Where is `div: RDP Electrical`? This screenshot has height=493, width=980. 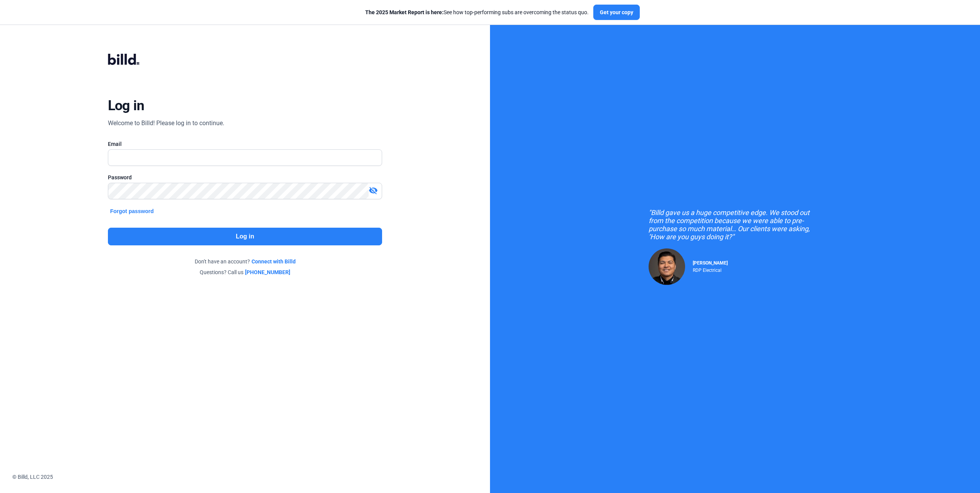 div: RDP Electrical is located at coordinates (710, 269).